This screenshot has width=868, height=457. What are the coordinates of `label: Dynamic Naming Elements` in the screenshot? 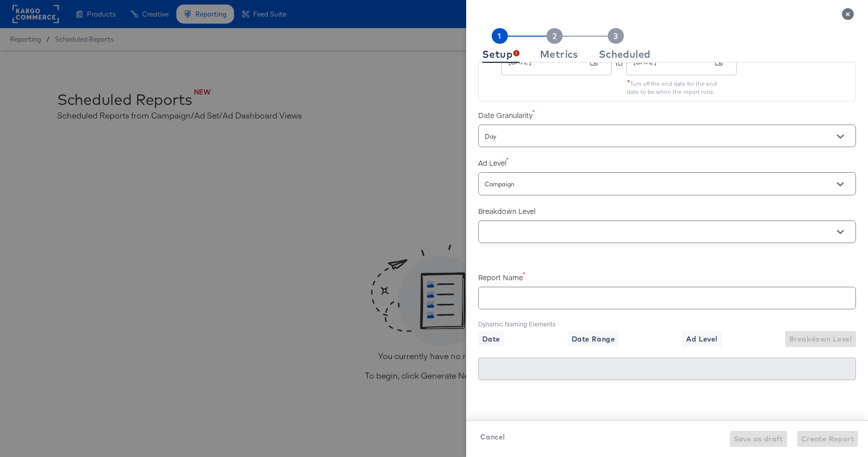 It's located at (667, 324).